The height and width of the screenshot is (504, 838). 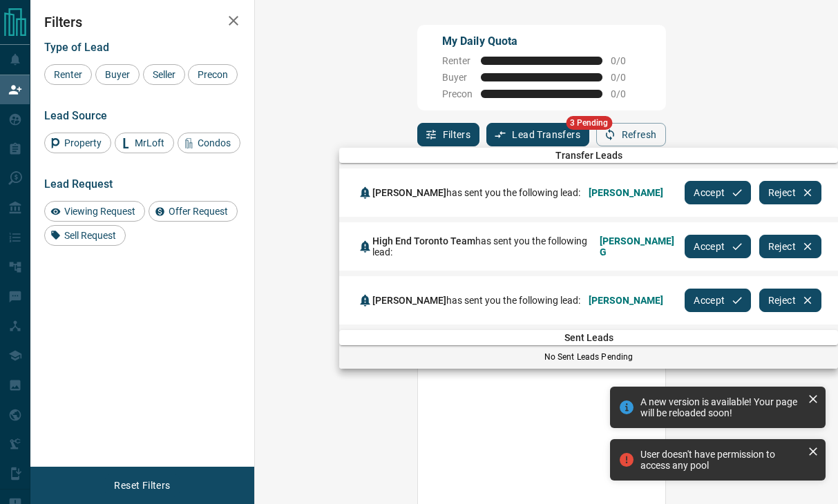 I want to click on span: Sent Leads, so click(x=589, y=338).